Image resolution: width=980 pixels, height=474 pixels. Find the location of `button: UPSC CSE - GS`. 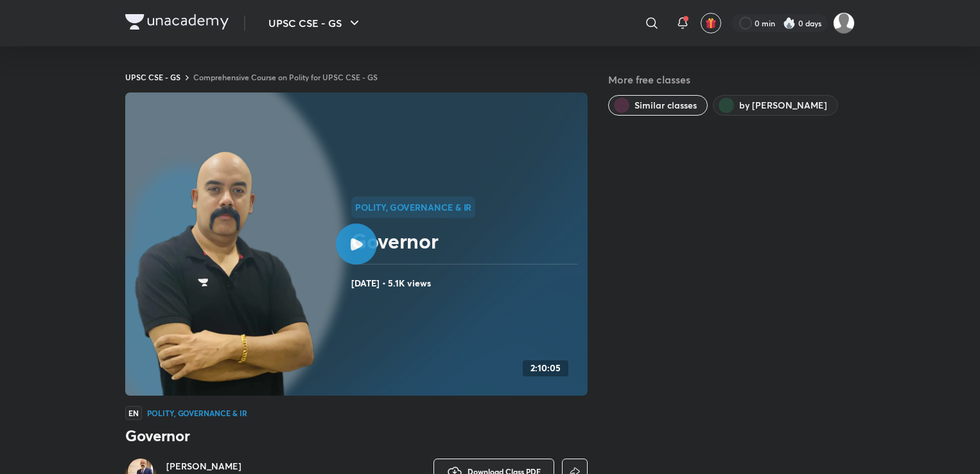

button: UPSC CSE - GS is located at coordinates (315, 23).